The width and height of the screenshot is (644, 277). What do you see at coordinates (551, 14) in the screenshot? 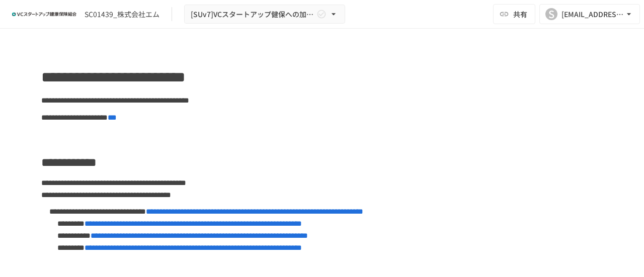
I see `div: S` at bounding box center [551, 14].